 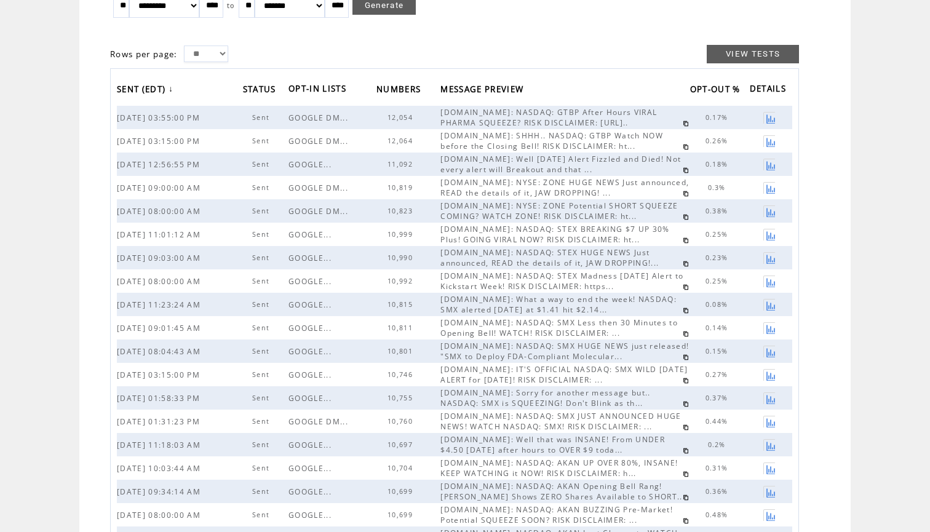 I want to click on span: 10,697, so click(x=402, y=445).